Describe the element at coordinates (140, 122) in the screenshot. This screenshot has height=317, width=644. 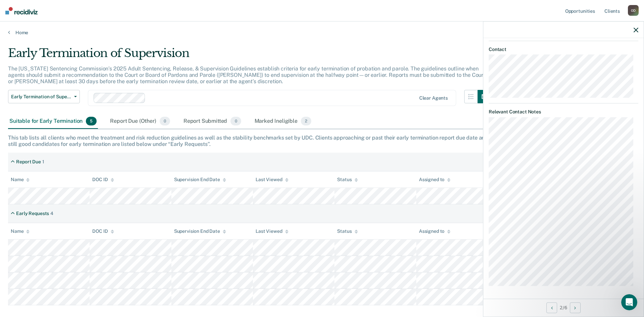
I see `div: Report Due (Other)` at that location.